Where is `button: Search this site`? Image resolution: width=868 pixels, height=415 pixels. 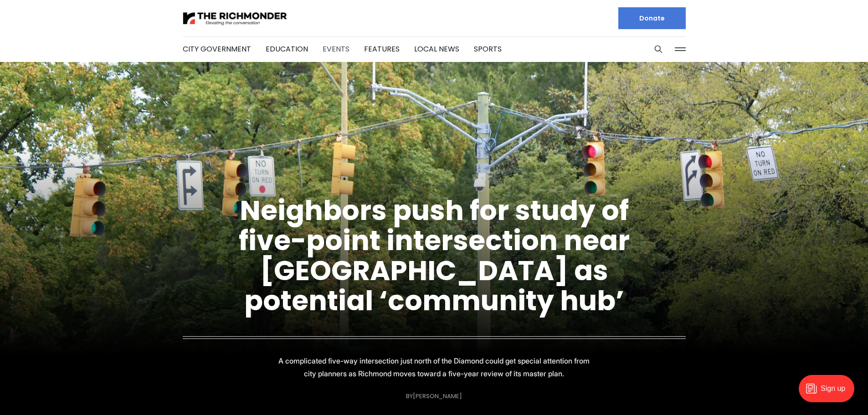
button: Search this site is located at coordinates (659, 49).